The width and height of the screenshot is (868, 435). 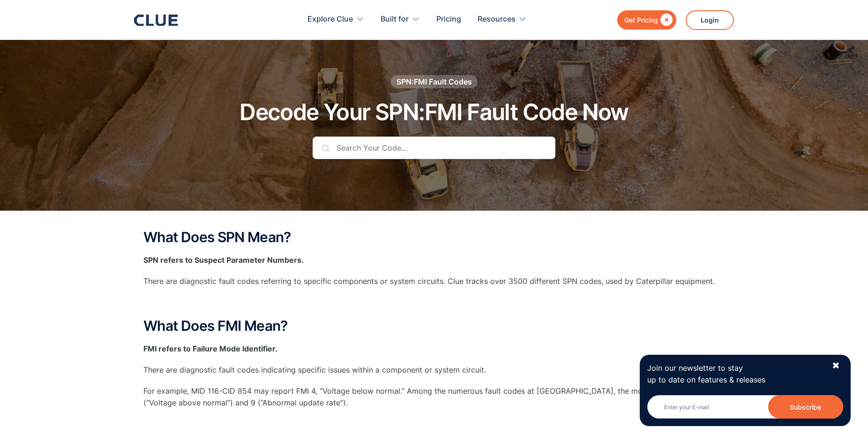 I want to click on p: There are diagnostic fault codes indicating specific issues within a component or system circuit., so click(x=434, y=370).